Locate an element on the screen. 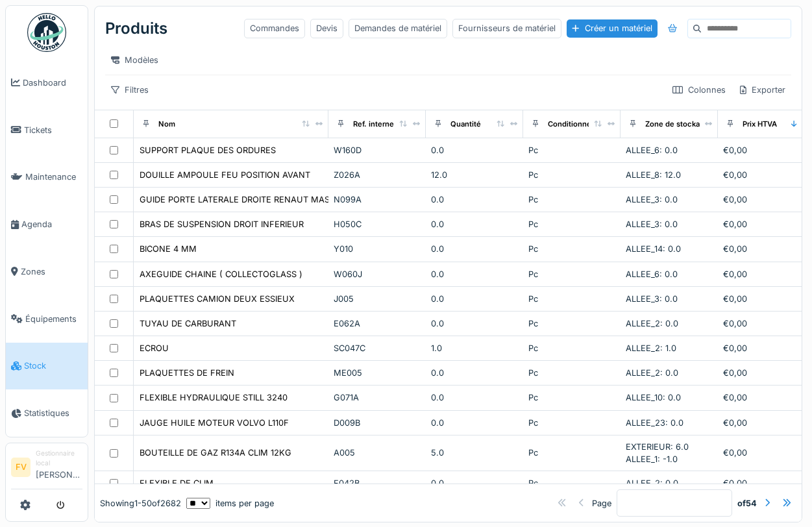 Image resolution: width=812 pixels, height=527 pixels. span: Maintenance is located at coordinates (54, 176).